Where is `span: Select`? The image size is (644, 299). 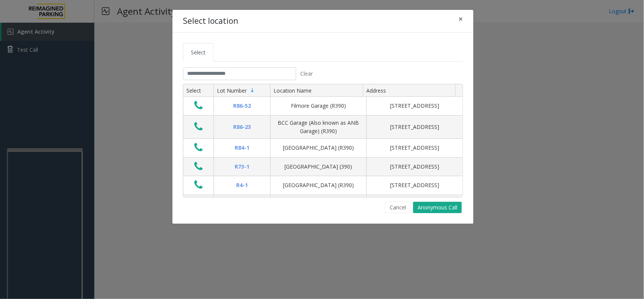 span: Select is located at coordinates (198, 52).